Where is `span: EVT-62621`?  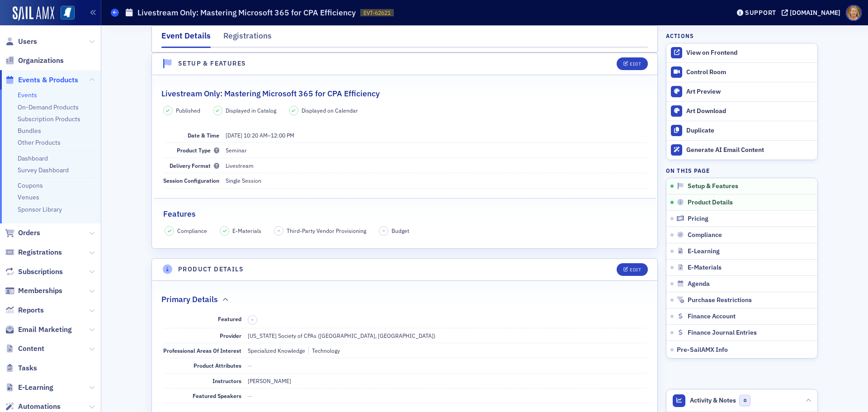
span: EVT-62621 is located at coordinates (377, 13).